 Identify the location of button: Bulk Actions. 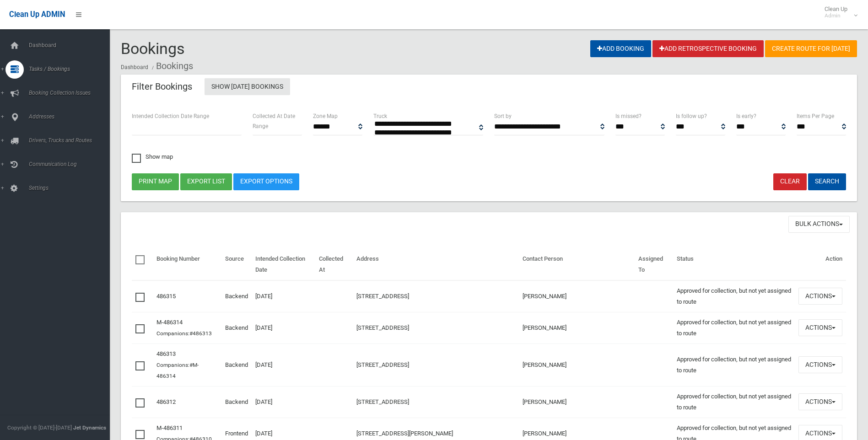
(819, 224).